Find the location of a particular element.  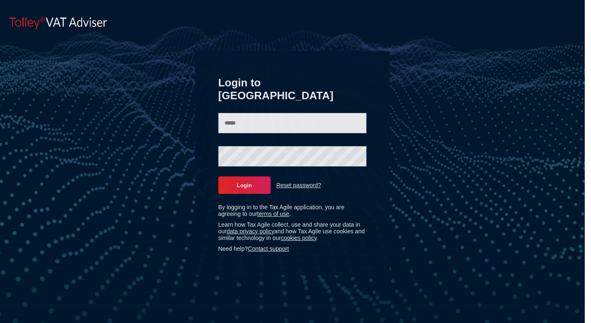

a: Contact support is located at coordinates (268, 249).